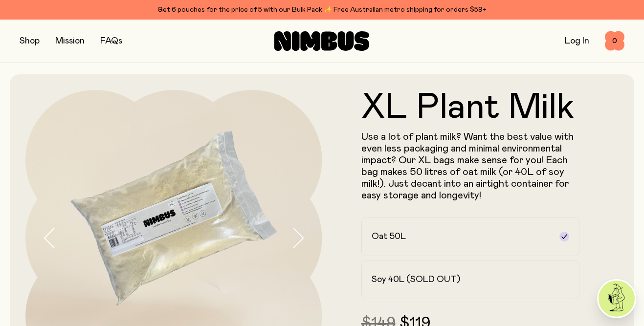 The height and width of the screenshot is (326, 644). Describe the element at coordinates (577, 41) in the screenshot. I see `a: Log In` at that location.